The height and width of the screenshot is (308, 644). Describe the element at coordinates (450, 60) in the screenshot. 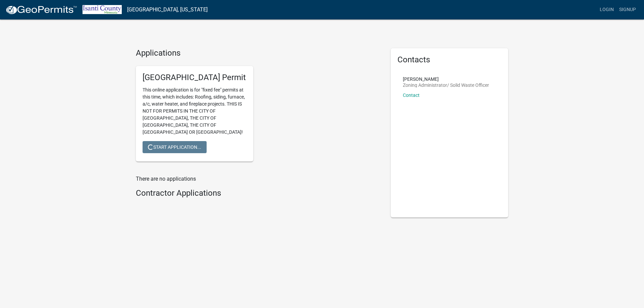

I see `h5: Contacts` at that location.